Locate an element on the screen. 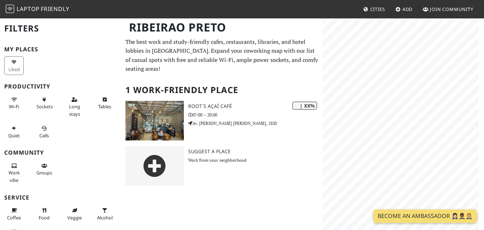  span: Power sockets is located at coordinates (45, 107).